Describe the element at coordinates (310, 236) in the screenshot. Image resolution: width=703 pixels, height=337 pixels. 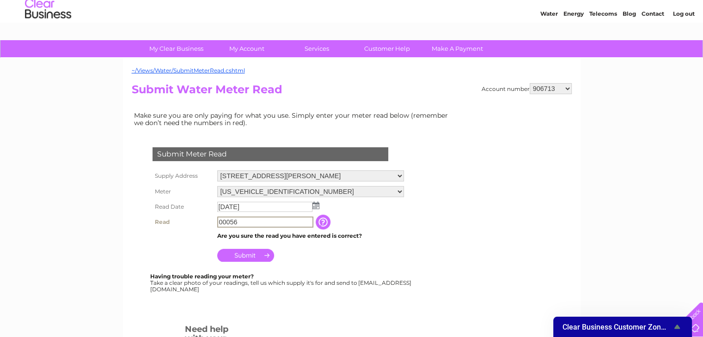
I see `td: Are you sure the read you have entered is correct?` at that location.